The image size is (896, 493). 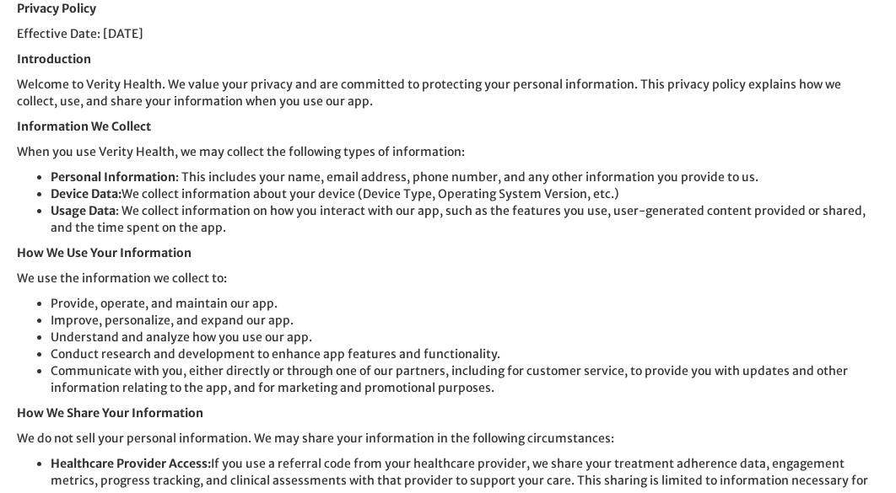 What do you see at coordinates (110, 413) in the screenshot?
I see `strong: How We Share Your Information` at bounding box center [110, 413].